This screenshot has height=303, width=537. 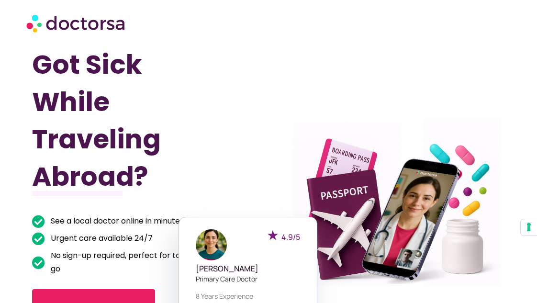 What do you see at coordinates (248, 279) in the screenshot?
I see `p: Primary care doctor` at bounding box center [248, 279].